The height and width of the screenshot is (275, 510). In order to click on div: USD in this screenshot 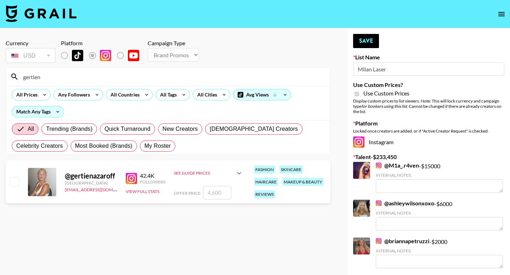, I will do `click(30, 56)`.